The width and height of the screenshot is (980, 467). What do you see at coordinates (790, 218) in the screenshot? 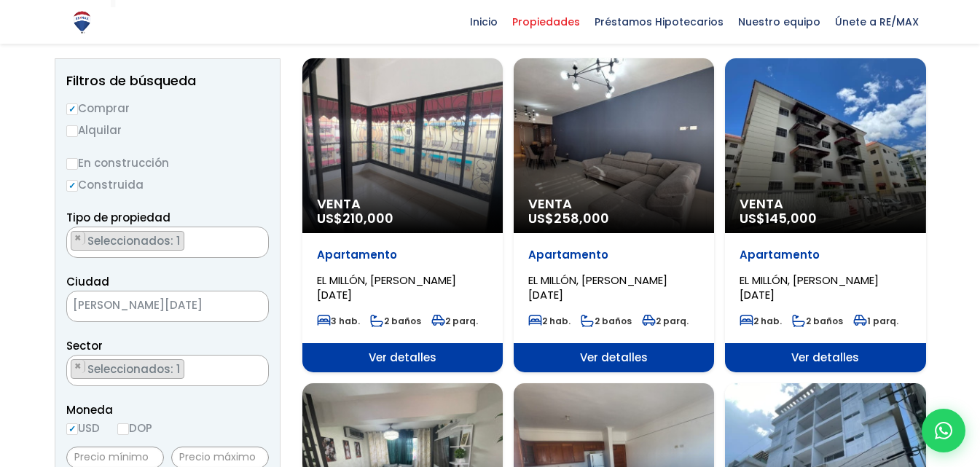
I see `span: 145,000` at bounding box center [790, 218].